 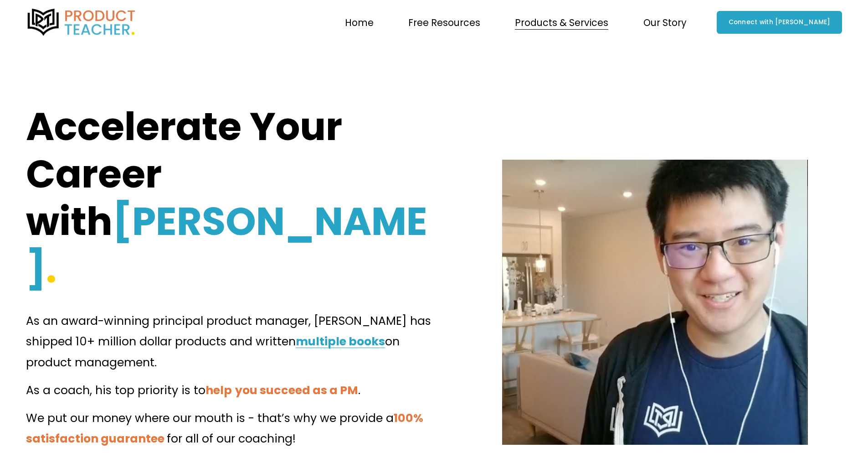 What do you see at coordinates (188, 174) in the screenshot?
I see `strong: Accelerate Your Career with` at bounding box center [188, 174].